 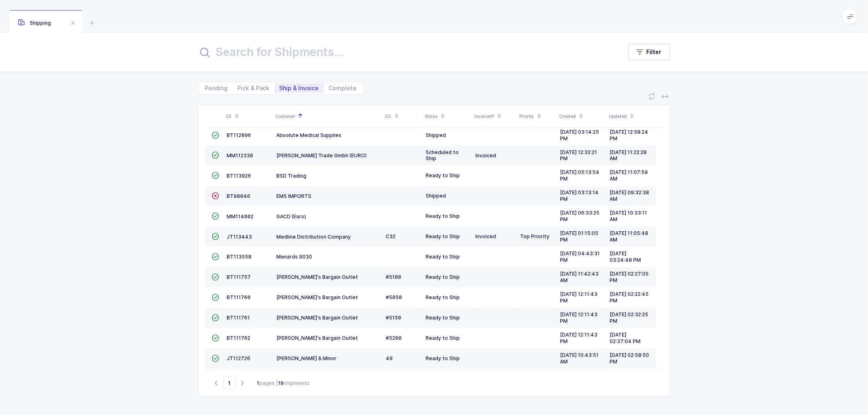 I want to click on div: Customer, so click(x=328, y=116).